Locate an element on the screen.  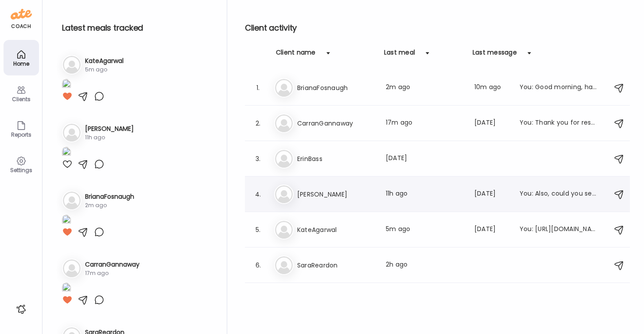
div: 2h ago is located at coordinates (425, 265).